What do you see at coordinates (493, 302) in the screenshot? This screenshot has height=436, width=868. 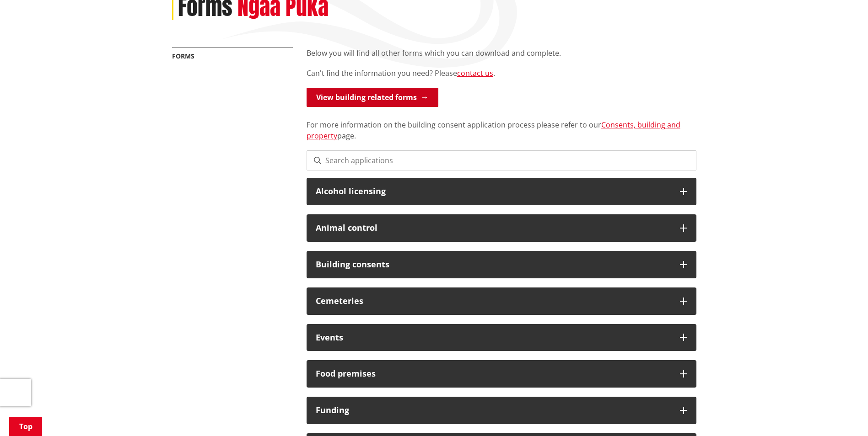 I see `h3: Cemeteries` at bounding box center [493, 302].